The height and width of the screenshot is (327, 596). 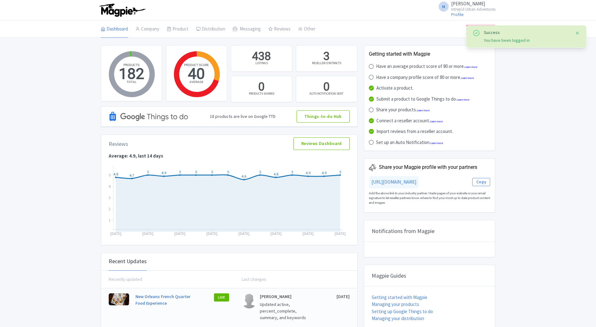 What do you see at coordinates (430, 54) in the screenshot?
I see `div: Getting started with Magpie` at bounding box center [430, 54].